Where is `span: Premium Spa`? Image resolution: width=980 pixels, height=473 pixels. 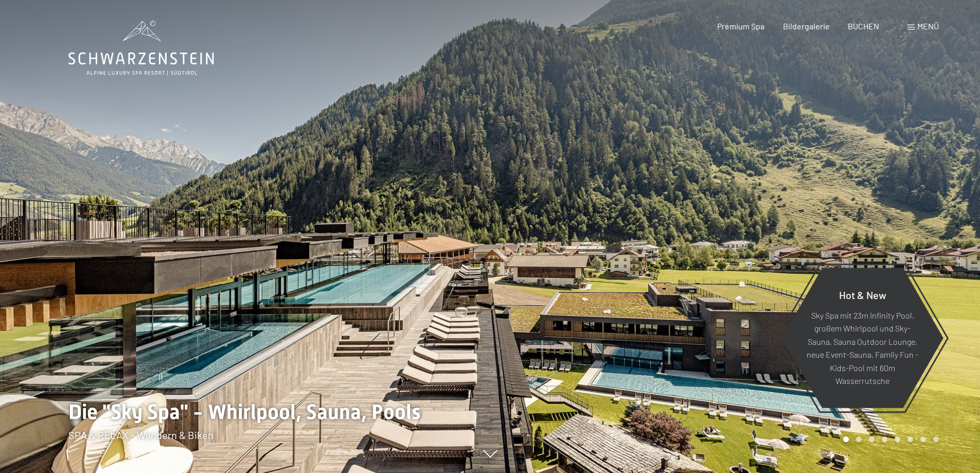
span: Premium Spa is located at coordinates (741, 26).